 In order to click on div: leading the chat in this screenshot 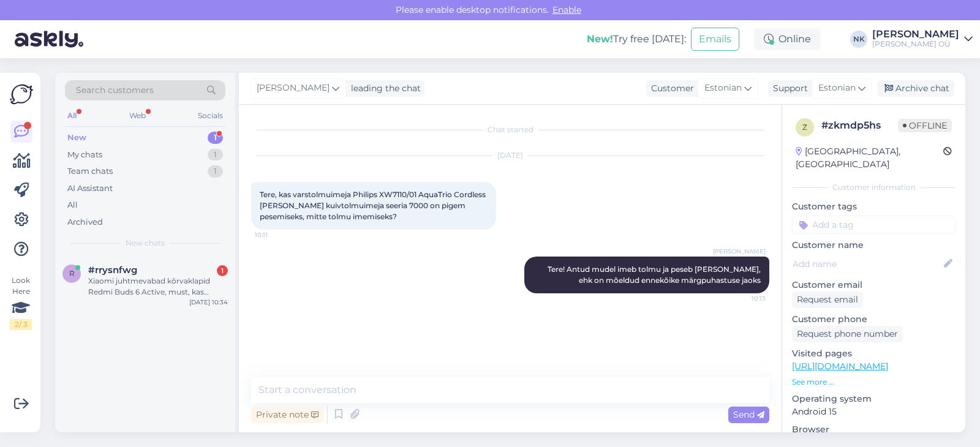, I will do `click(383, 88)`.